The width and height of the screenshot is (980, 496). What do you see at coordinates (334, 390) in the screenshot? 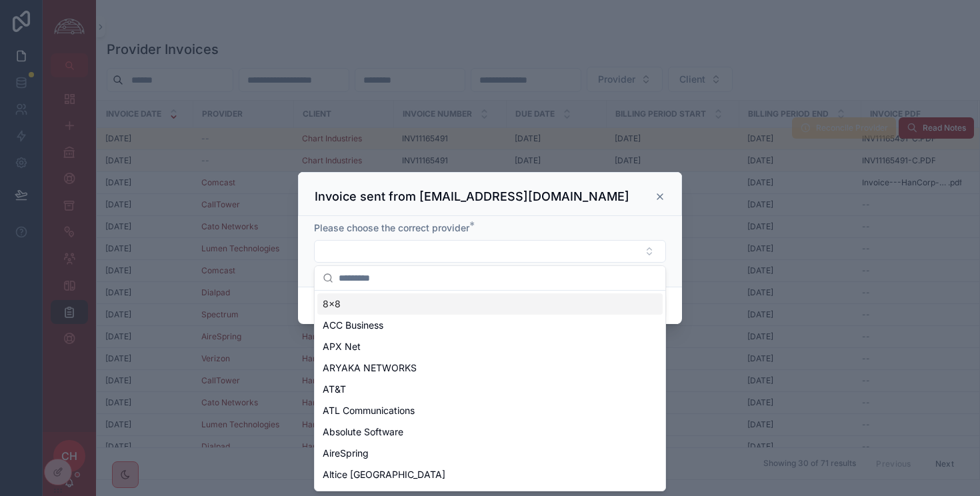
I see `span: AT&T` at bounding box center [334, 390].